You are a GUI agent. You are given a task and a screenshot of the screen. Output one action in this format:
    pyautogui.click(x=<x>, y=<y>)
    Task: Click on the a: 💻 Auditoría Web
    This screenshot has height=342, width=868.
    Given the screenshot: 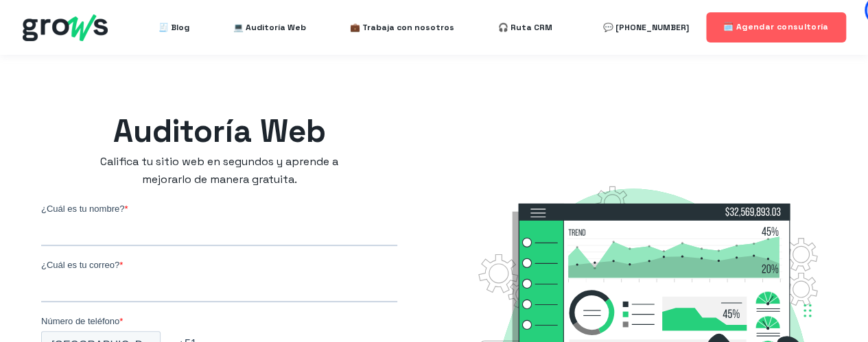 What is the action you would take?
    pyautogui.click(x=270, y=28)
    